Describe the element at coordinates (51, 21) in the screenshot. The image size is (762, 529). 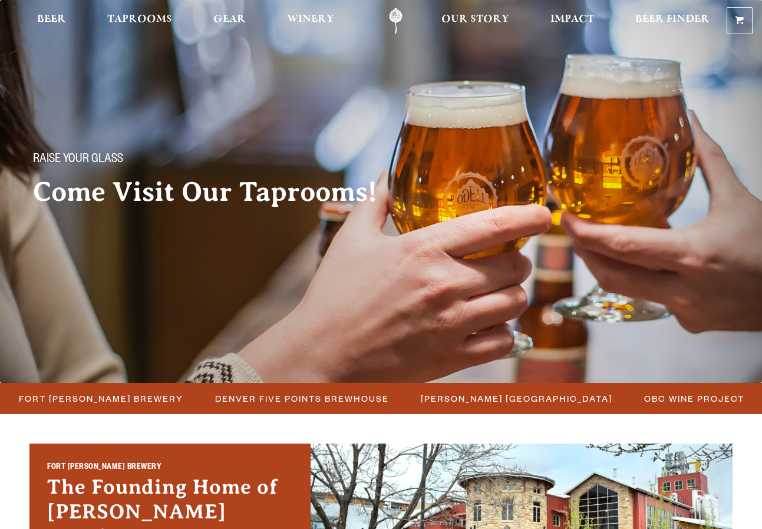
I see `a: Beer` at that location.